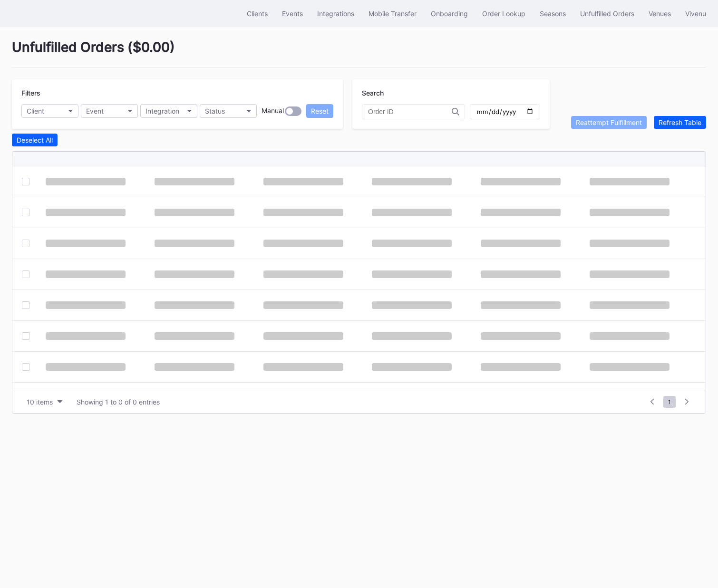 The height and width of the screenshot is (588, 718). Describe the element at coordinates (659, 13) in the screenshot. I see `div: Venues` at that location.